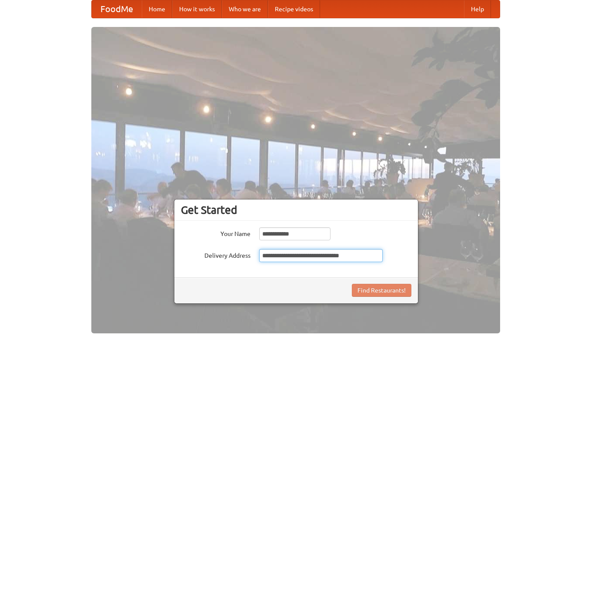 The width and height of the screenshot is (591, 615). What do you see at coordinates (477, 9) in the screenshot?
I see `a: Help` at bounding box center [477, 9].